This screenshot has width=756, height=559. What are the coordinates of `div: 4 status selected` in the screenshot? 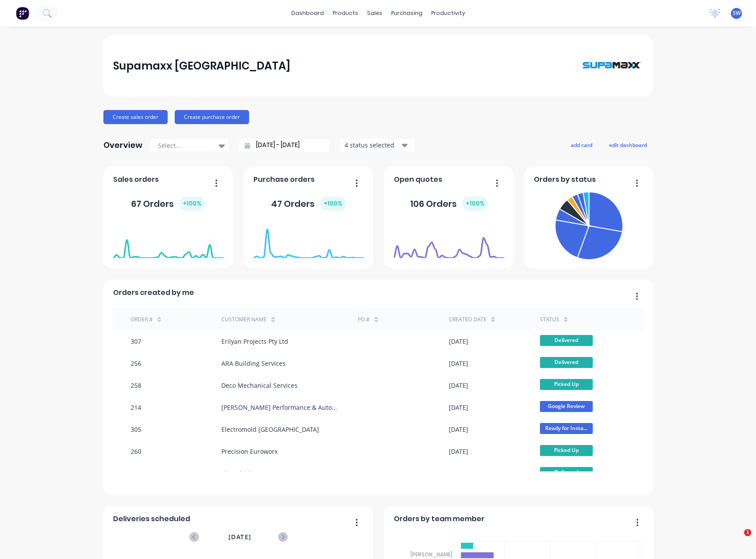 It's located at (372, 145).